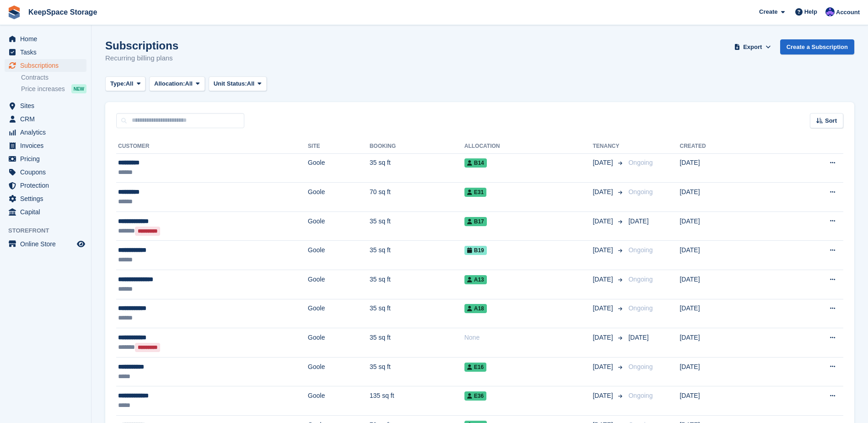 The height and width of the screenshot is (423, 868). I want to click on button: Export, so click(752, 47).